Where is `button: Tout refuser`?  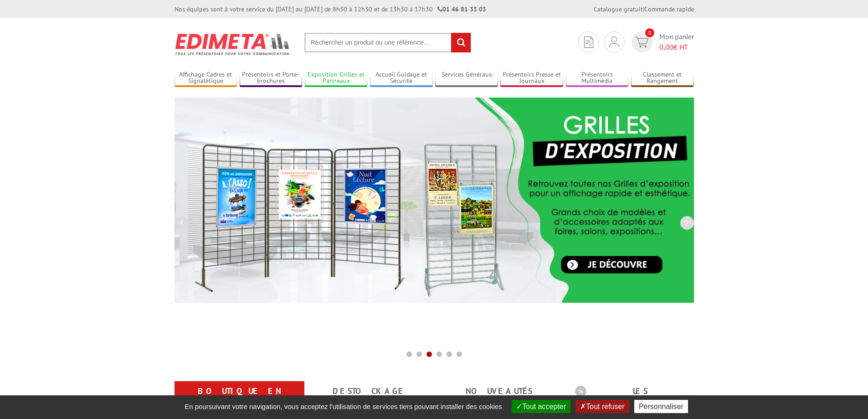
button: Tout refuser is located at coordinates (602, 406).